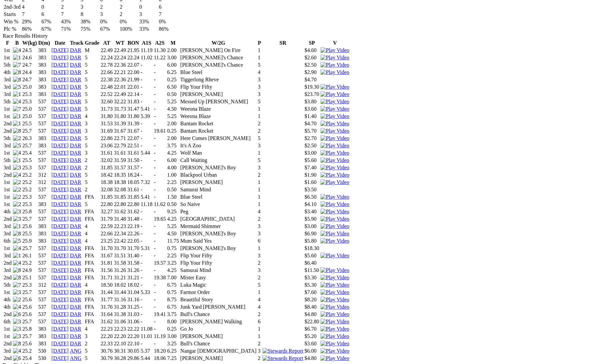  I want to click on td: 21.95, so click(133, 50).